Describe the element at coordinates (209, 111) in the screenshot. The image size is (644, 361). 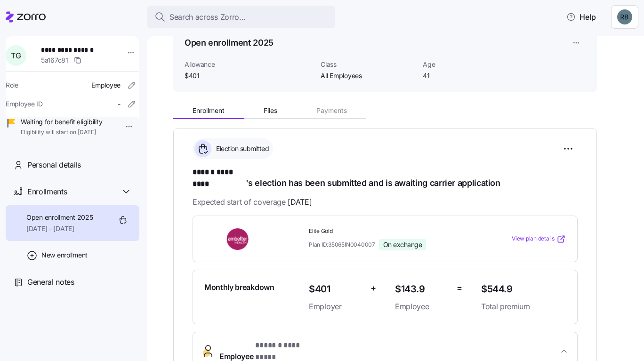
I see `span: Enrollment` at that location.